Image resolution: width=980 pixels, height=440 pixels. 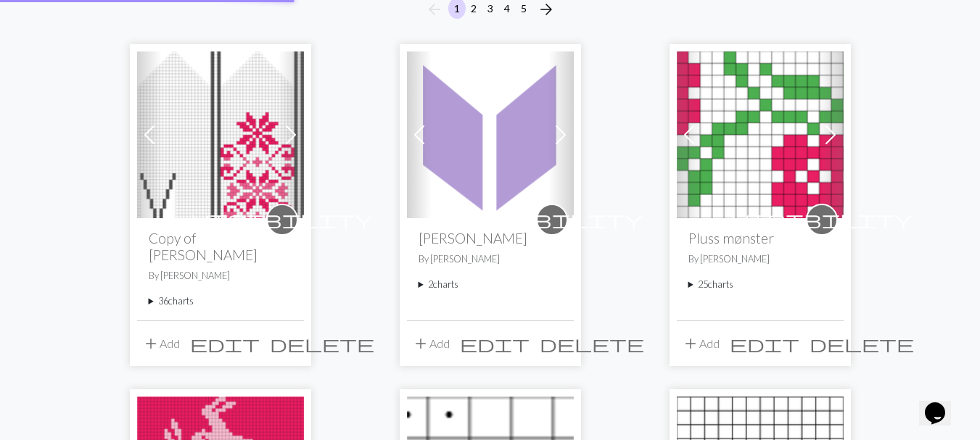 What do you see at coordinates (491, 284) in the screenshot?
I see `summary: 2charts` at bounding box center [491, 284].